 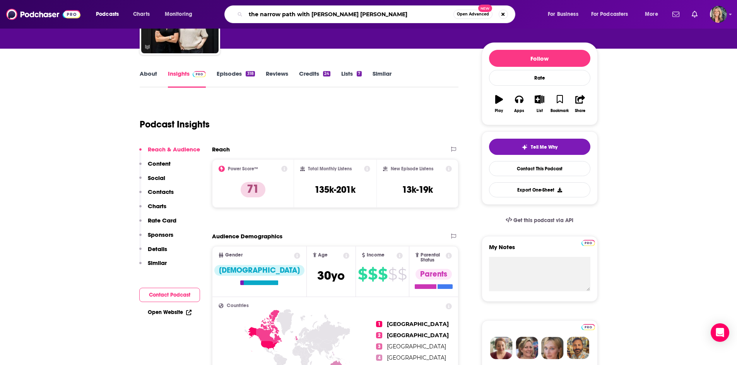 What do you see at coordinates (379, 324) in the screenshot?
I see `span: 1` at bounding box center [379, 324].